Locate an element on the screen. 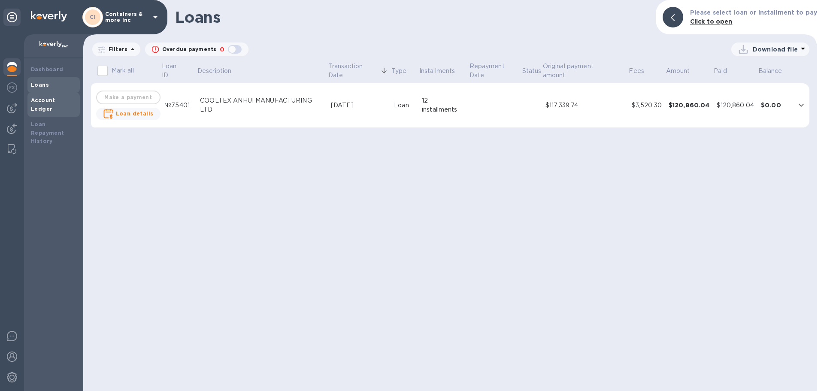 The height and width of the screenshot is (391, 824). b: Loans is located at coordinates (40, 85).